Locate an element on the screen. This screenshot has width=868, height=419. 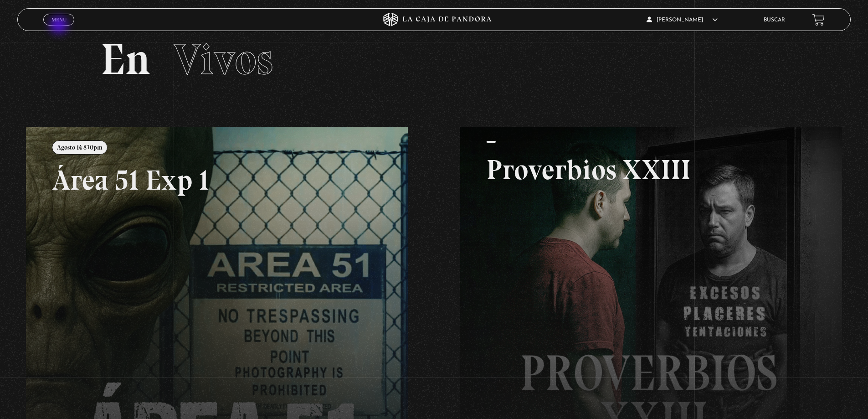
h2: En is located at coordinates (434, 59).